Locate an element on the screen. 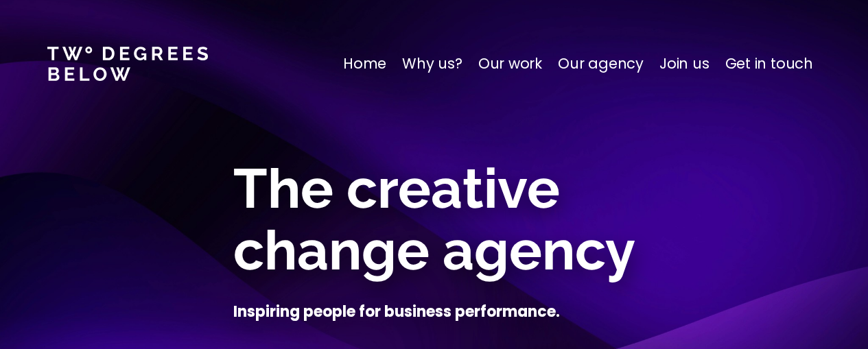  h4: Inspiring people for business performance. is located at coordinates (396, 312).